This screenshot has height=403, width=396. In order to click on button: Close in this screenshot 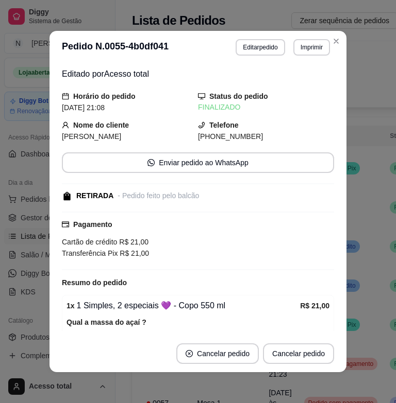, I will do `click(336, 41)`.